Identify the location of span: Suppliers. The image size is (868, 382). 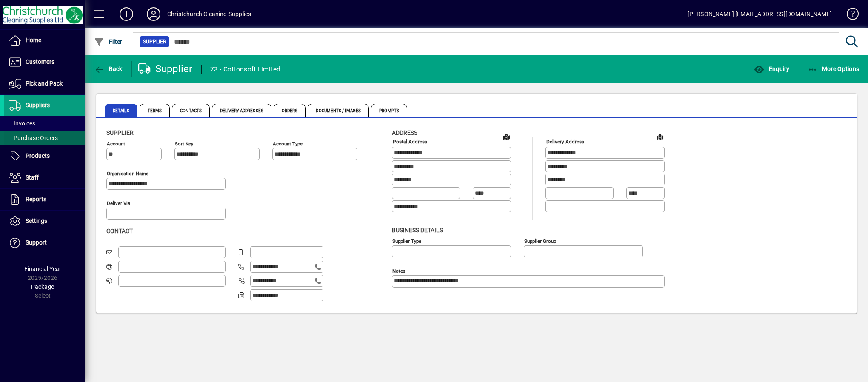
(38, 105).